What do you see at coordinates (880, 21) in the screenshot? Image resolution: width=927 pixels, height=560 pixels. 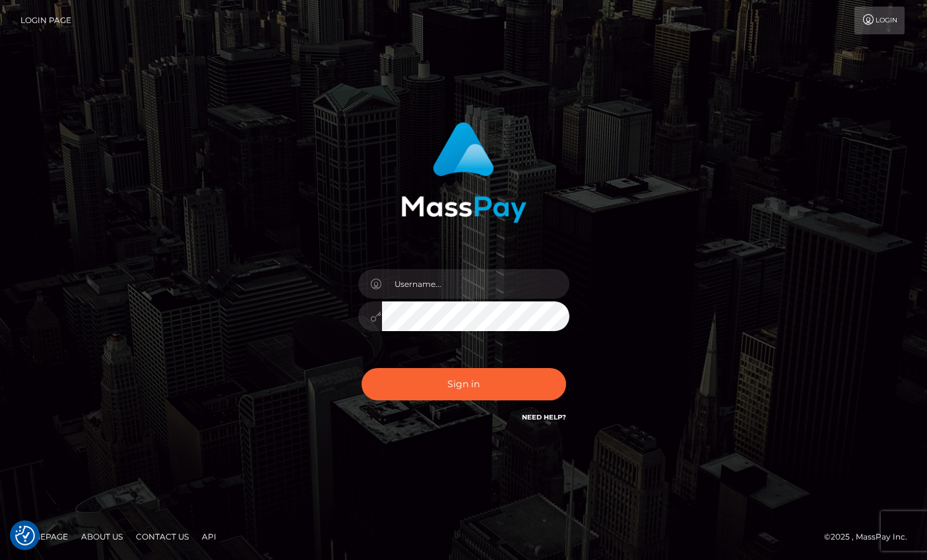 I see `a: Login` at bounding box center [880, 21].